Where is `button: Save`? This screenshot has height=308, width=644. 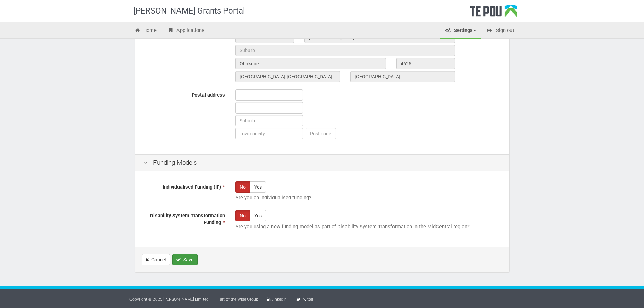 button: Save is located at coordinates (185, 260).